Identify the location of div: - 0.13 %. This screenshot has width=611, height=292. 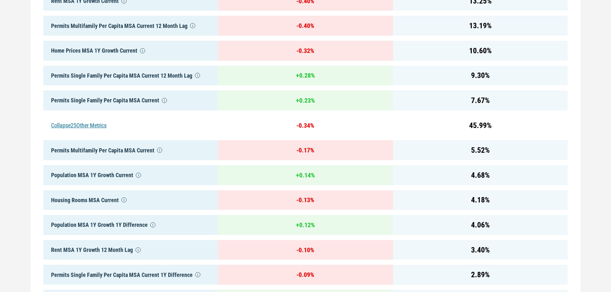
(306, 200).